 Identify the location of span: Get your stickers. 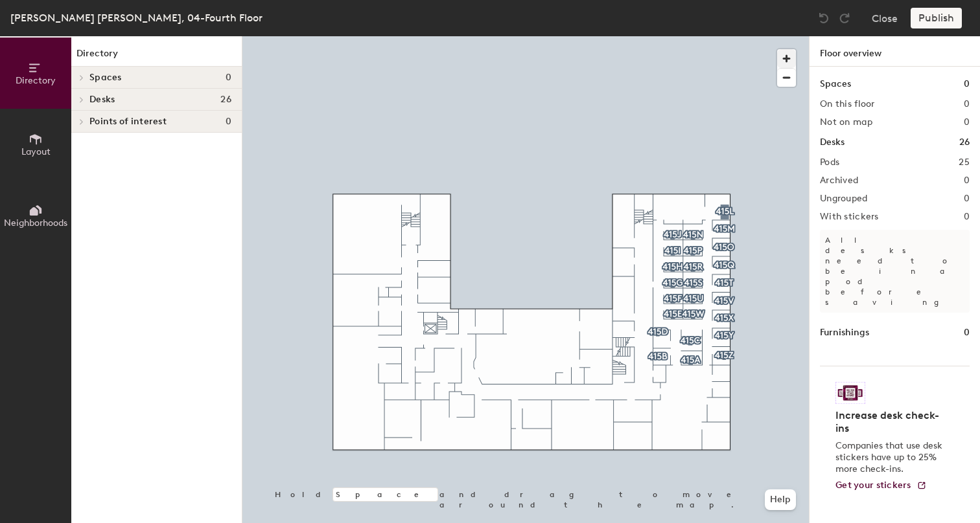
(873, 485).